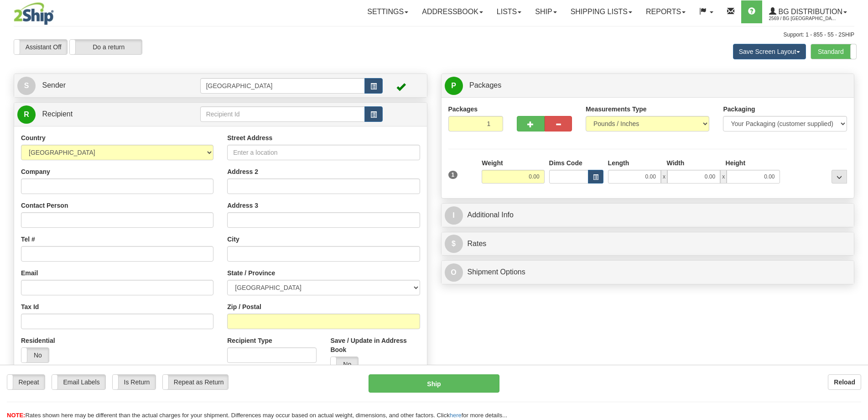 The height and width of the screenshot is (420, 868). I want to click on label: Contact Person, so click(45, 205).